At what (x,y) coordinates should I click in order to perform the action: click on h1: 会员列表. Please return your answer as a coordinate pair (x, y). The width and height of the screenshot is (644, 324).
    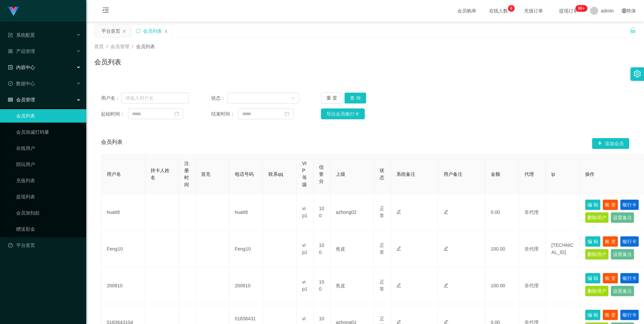
    Looking at the image, I should click on (108, 62).